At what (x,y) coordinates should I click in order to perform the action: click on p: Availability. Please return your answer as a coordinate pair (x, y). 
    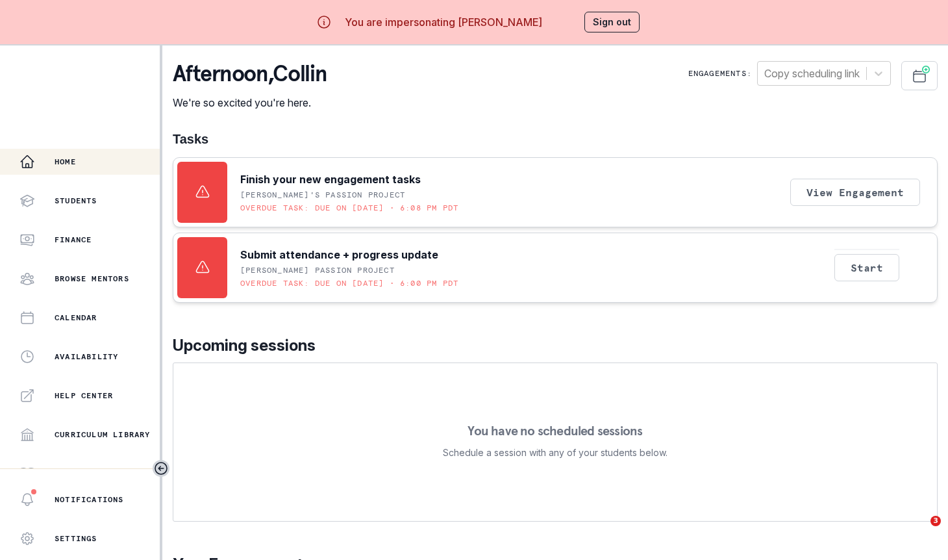
    Looking at the image, I should click on (86, 356).